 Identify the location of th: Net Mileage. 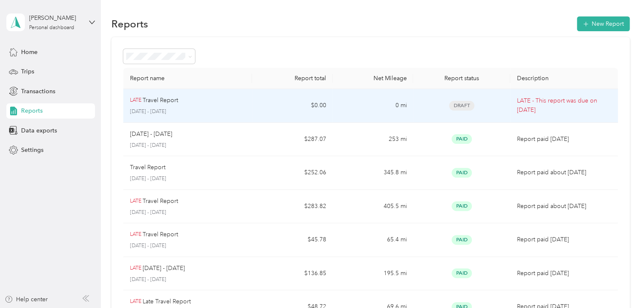
(372, 78).